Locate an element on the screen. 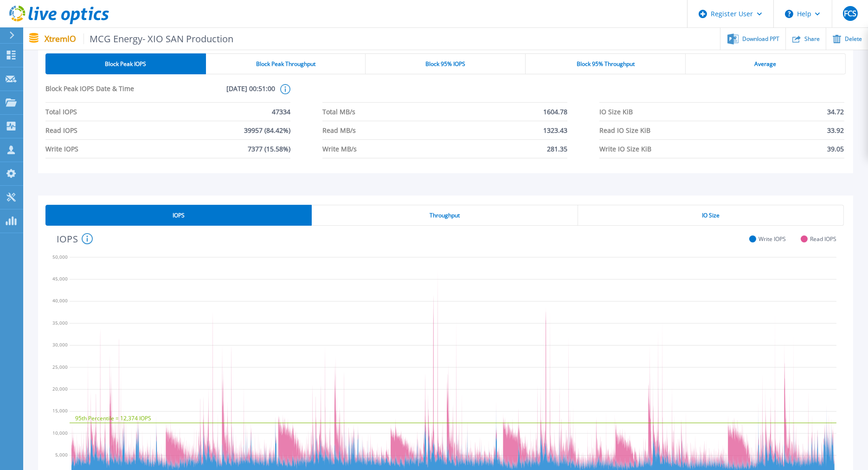  text: 10,000 is located at coordinates (60, 432).